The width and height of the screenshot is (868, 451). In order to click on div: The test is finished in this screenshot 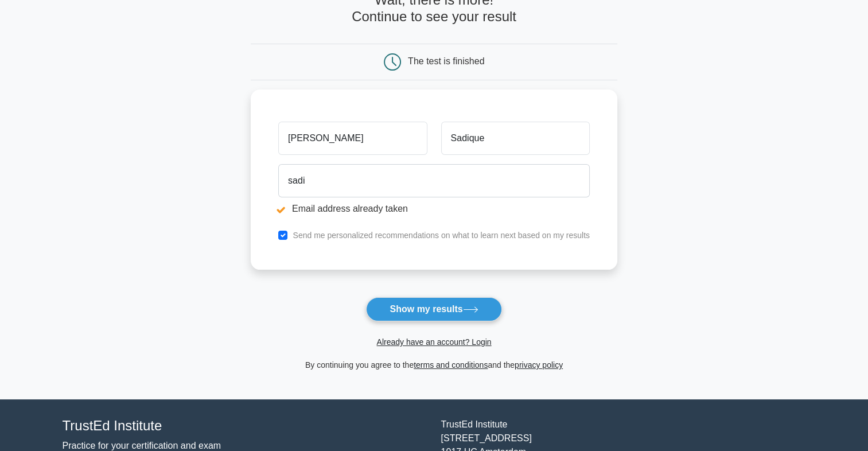, I will do `click(446, 61)`.